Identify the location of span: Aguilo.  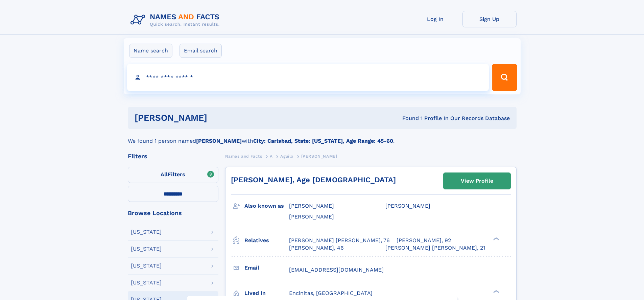
(287, 156).